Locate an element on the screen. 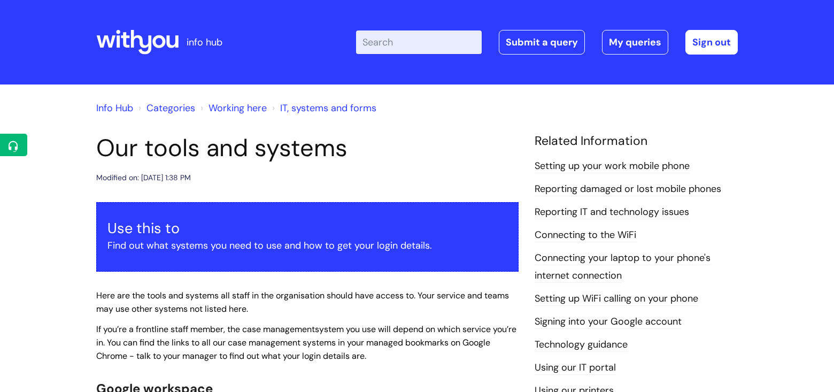  p: Find out what systems you need to use and how to get your login details. is located at coordinates (307, 245).